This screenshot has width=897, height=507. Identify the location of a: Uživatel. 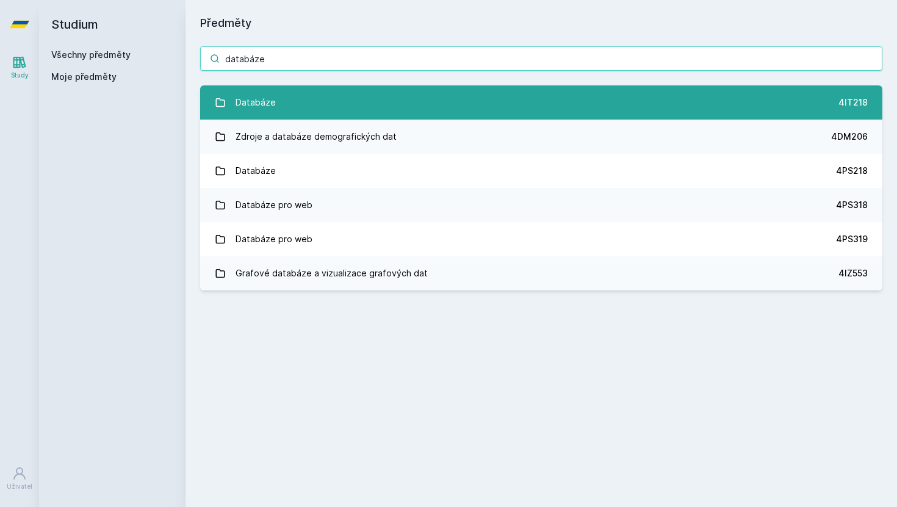
(20, 478).